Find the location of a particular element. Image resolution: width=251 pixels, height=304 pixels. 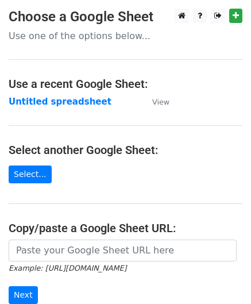

h4: Copy/paste a Google Sheet URL: is located at coordinates (125, 228).